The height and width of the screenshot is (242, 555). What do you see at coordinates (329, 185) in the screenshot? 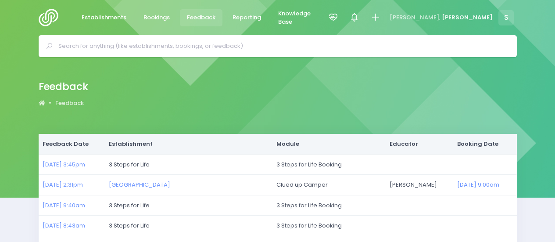
I see `td: Clued up Camper` at bounding box center [329, 185].